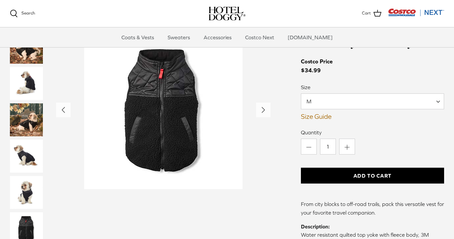 The width and height of the screenshot is (454, 239). Describe the element at coordinates (371, 14) in the screenshot. I see `a: Cart` at that location.